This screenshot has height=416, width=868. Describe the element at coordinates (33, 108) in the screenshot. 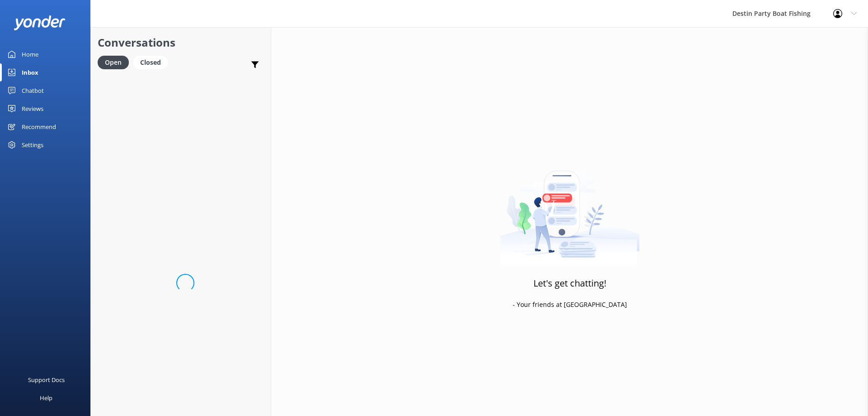

I see `div: Reviews` at that location.